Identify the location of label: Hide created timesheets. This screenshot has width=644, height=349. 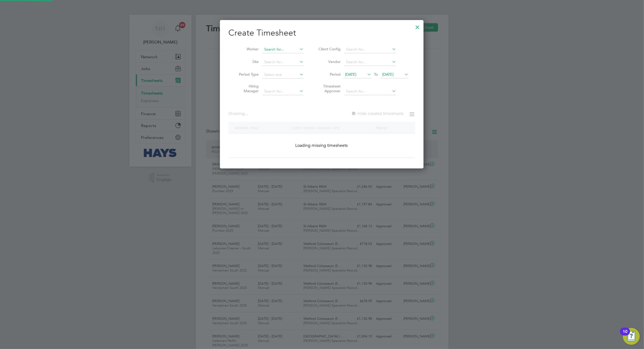
(377, 114).